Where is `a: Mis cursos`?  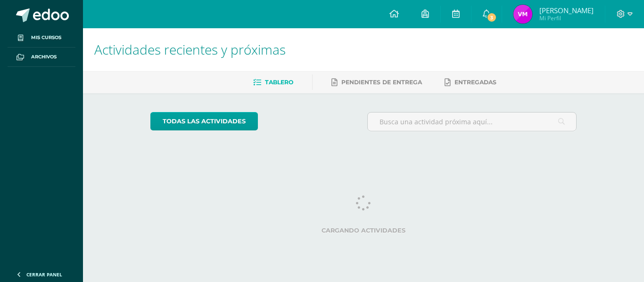
a: Mis cursos is located at coordinates (42, 38).